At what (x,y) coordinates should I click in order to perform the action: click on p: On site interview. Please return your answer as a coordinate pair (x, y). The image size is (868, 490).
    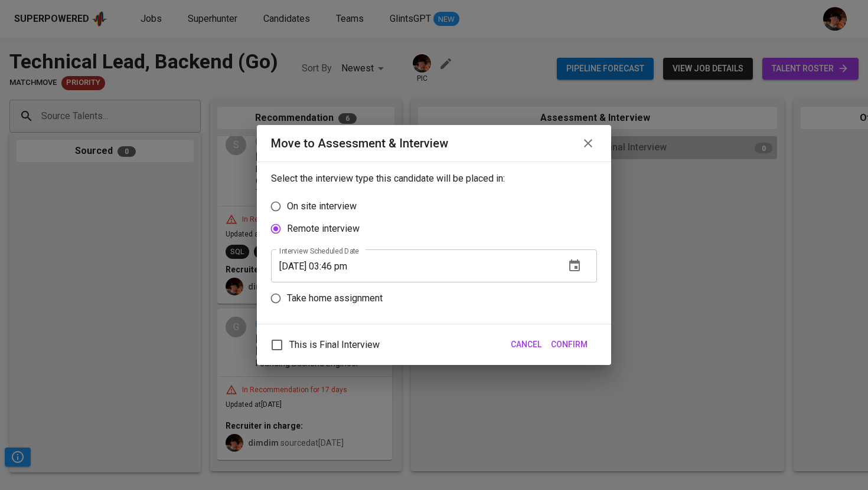
    Looking at the image, I should click on (322, 206).